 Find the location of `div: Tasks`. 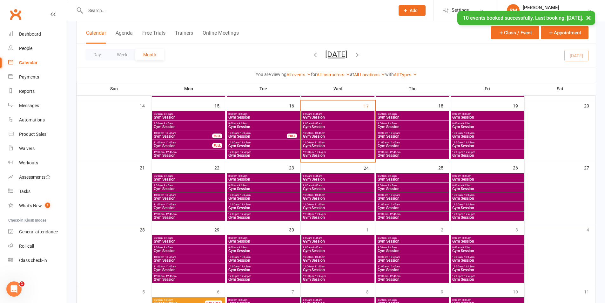

div: Tasks is located at coordinates (25, 191).